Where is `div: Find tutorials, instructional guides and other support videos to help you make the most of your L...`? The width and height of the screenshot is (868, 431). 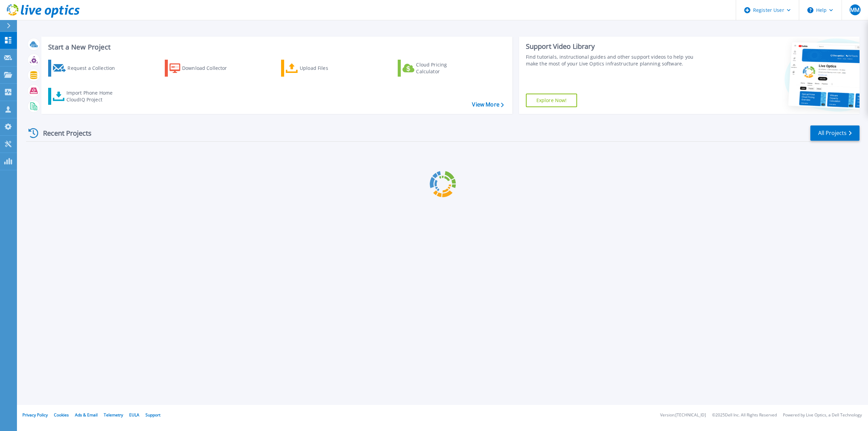
div: Find tutorials, instructional guides and other support videos to help you make the most of your L... is located at coordinates (614, 61).